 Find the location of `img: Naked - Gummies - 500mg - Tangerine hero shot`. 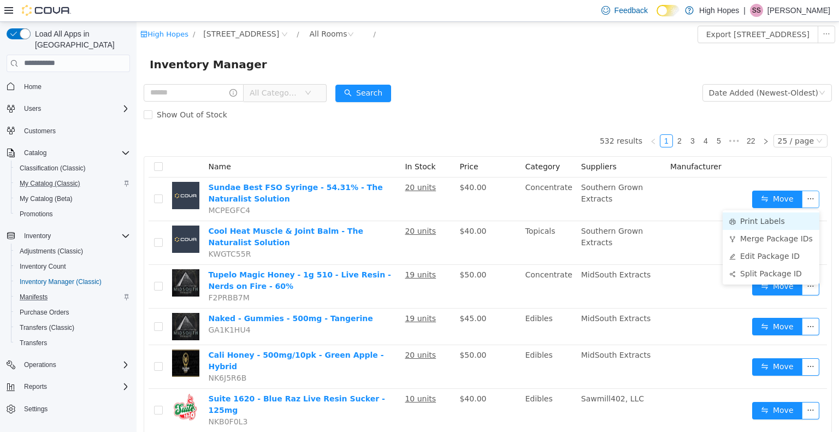

img: Naked - Gummies - 500mg - Tangerine hero shot is located at coordinates (49, 305).